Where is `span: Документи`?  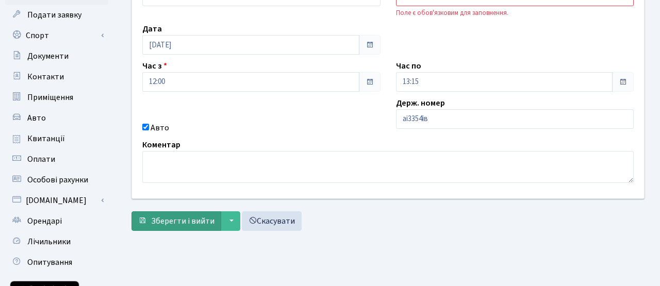
span: Документи is located at coordinates (48, 56).